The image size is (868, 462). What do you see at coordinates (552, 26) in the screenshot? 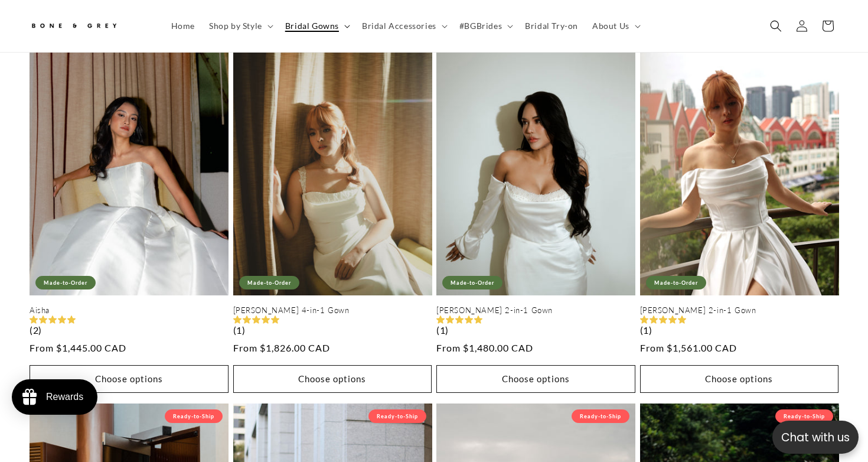
I see `a: Bridal Try-on` at bounding box center [552, 26].